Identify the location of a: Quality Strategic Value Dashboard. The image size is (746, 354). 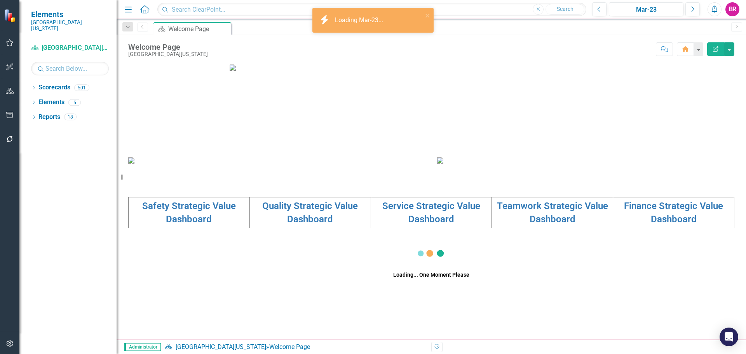
(310, 213).